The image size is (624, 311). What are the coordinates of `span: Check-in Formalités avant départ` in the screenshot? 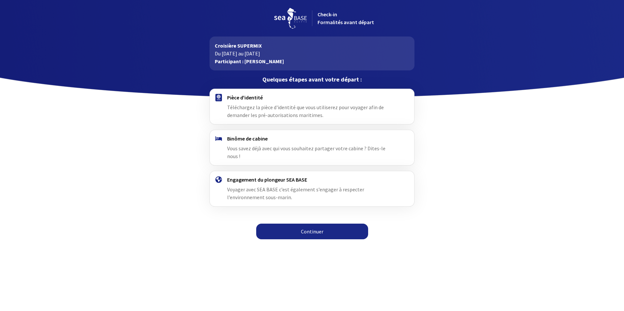 It's located at (346, 18).